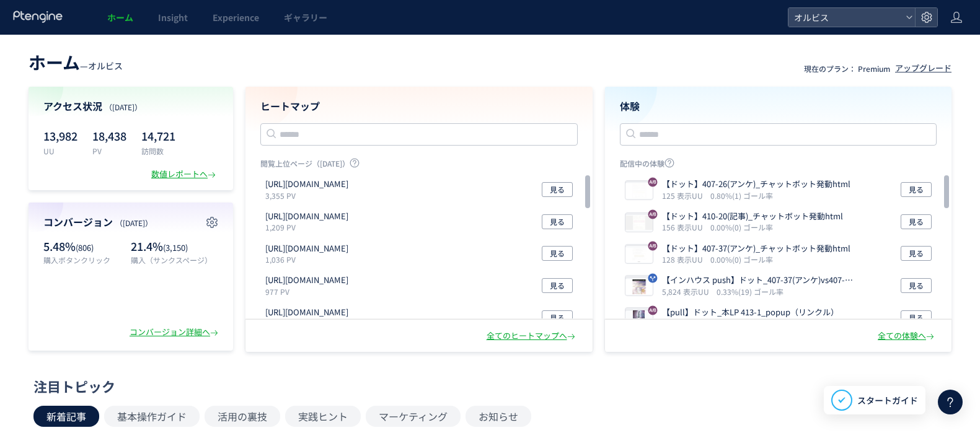 The image size is (980, 433). What do you see at coordinates (688, 291) in the screenshot?
I see `i: 5,824 表示UU` at bounding box center [688, 291].